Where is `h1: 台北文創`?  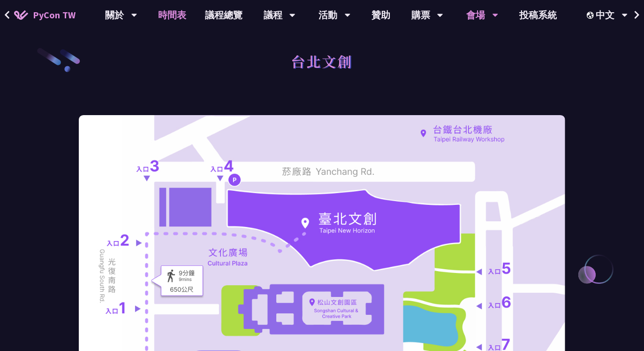 h1: 台北文創 is located at coordinates (322, 61).